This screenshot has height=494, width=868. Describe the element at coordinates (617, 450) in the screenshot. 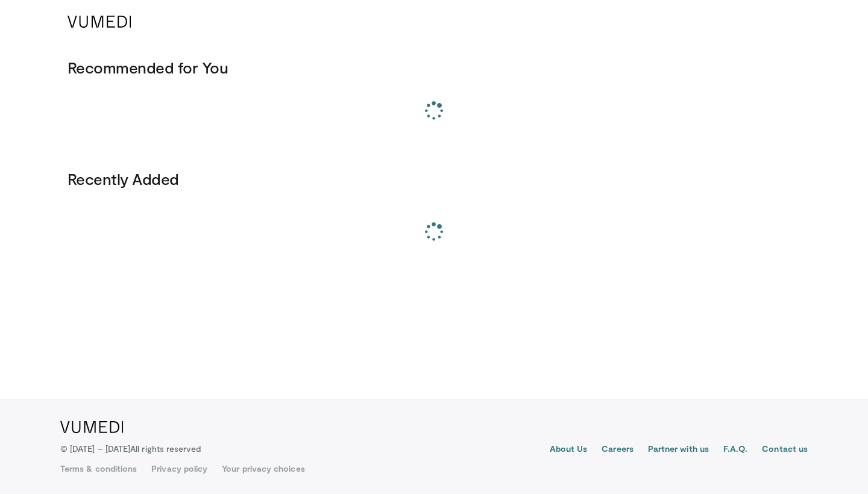

I see `a: Careers` at that location.